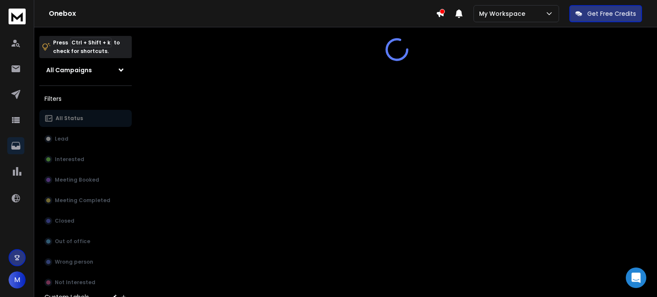  What do you see at coordinates (612, 14) in the screenshot?
I see `p: Get Free Credits` at bounding box center [612, 14].